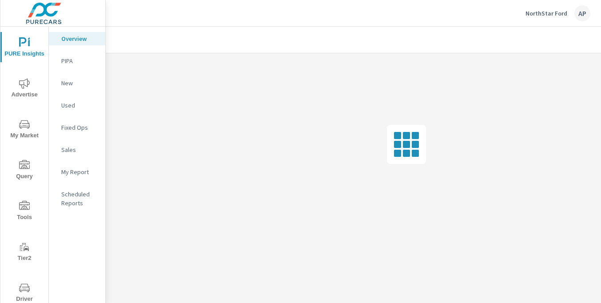 This screenshot has width=601, height=303. I want to click on div: New, so click(77, 83).